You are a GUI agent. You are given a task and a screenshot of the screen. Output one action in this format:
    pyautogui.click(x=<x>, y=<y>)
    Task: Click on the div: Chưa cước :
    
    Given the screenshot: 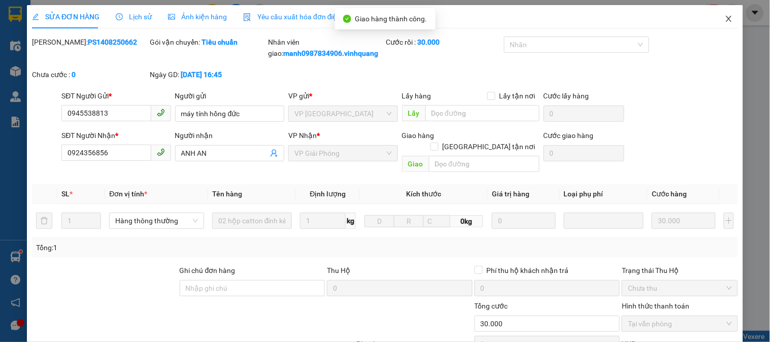 What is the action you would take?
    pyautogui.click(x=90, y=75)
    